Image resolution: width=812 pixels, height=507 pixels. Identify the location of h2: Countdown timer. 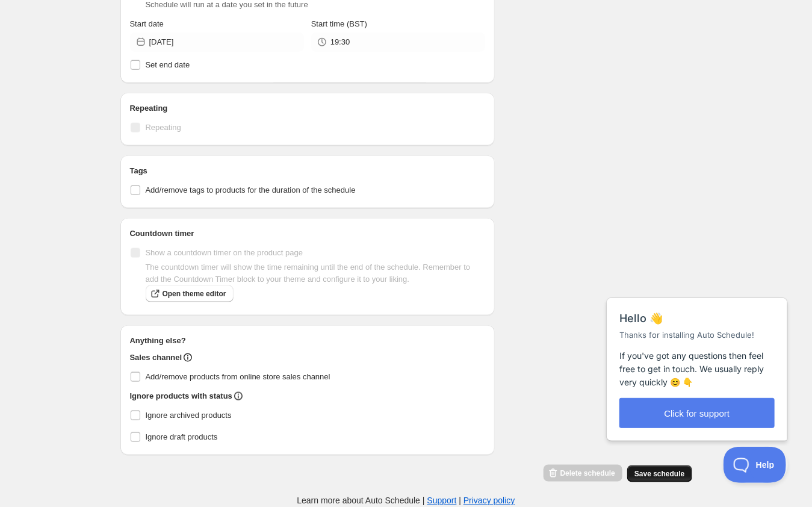
(308, 234).